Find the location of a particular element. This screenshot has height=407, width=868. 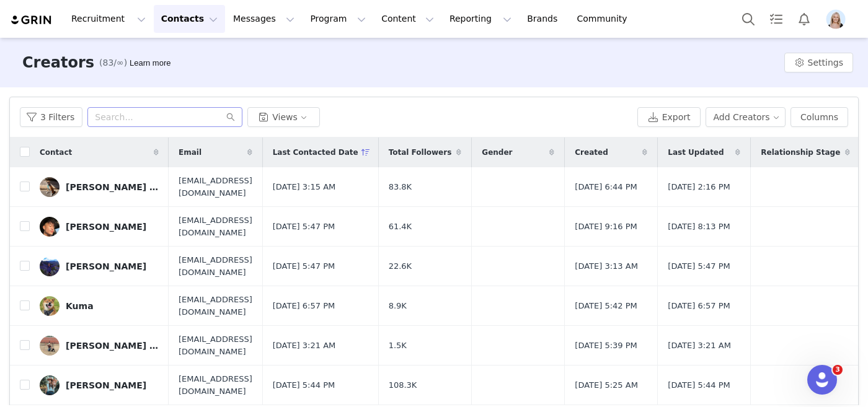

span: 108.3K is located at coordinates (403, 385).